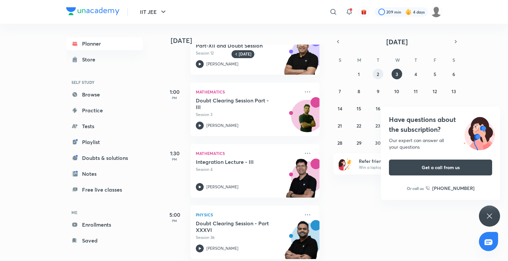 The width and height of the screenshot is (508, 261). Describe the element at coordinates (454, 109) in the screenshot. I see `abbr: September 20, 2025` at that location.